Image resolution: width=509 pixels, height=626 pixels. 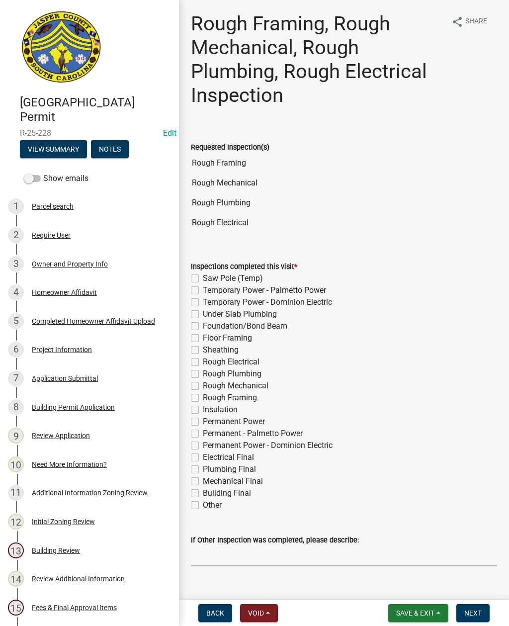 What do you see at coordinates (232, 374) in the screenshot?
I see `label: Rough Plumbing` at bounding box center [232, 374].